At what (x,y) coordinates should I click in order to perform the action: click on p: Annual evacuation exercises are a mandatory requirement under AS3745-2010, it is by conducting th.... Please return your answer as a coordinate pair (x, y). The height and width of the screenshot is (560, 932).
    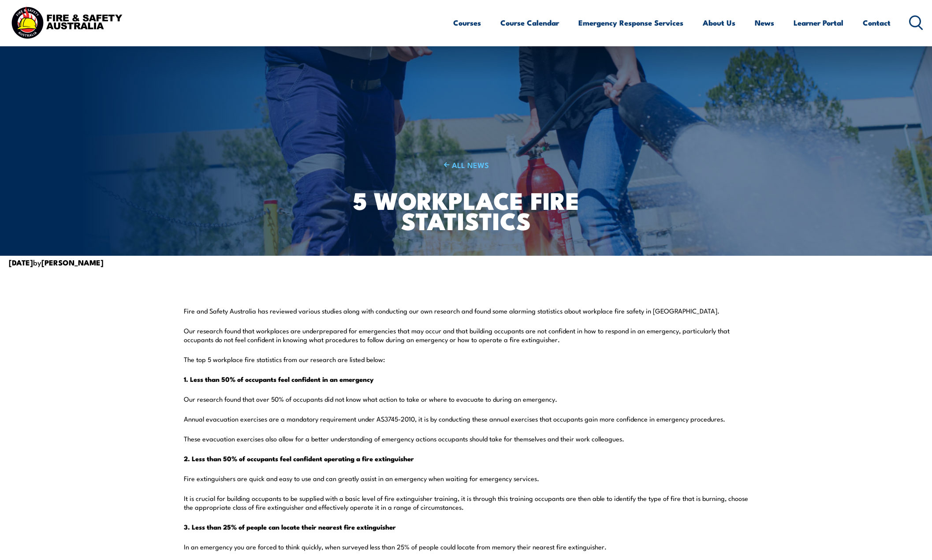
    Looking at the image, I should click on (466, 419).